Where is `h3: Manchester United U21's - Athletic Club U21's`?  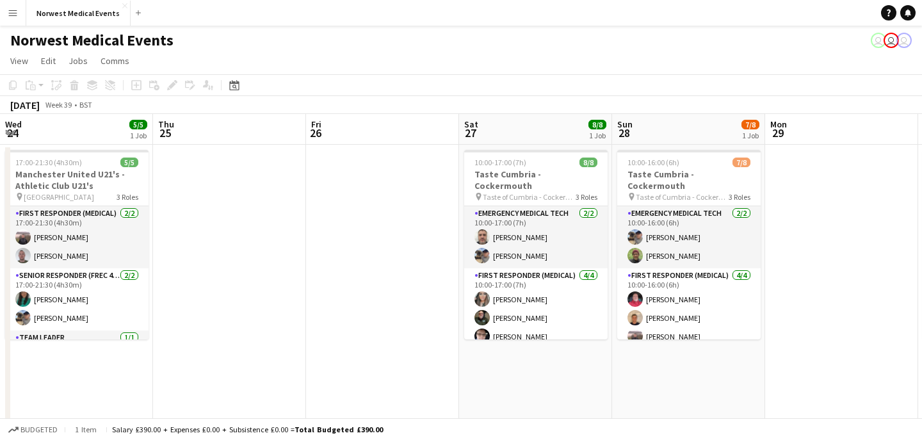
h3: Manchester United U21's - Athletic Club U21's is located at coordinates (77, 180).